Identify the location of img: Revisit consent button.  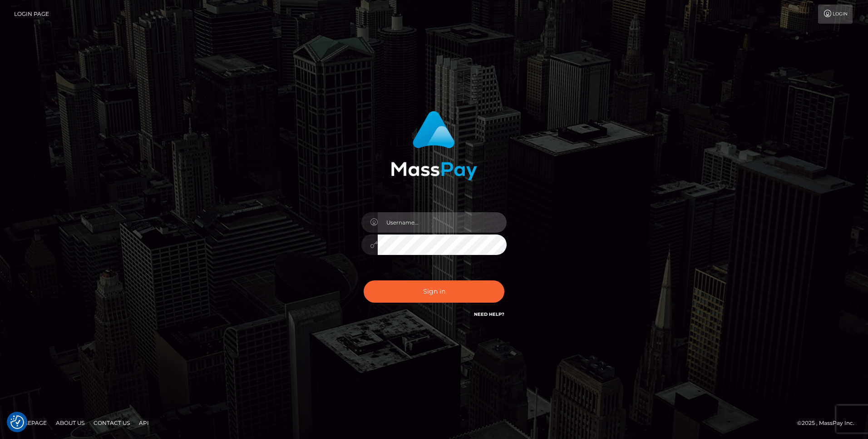
(17, 422).